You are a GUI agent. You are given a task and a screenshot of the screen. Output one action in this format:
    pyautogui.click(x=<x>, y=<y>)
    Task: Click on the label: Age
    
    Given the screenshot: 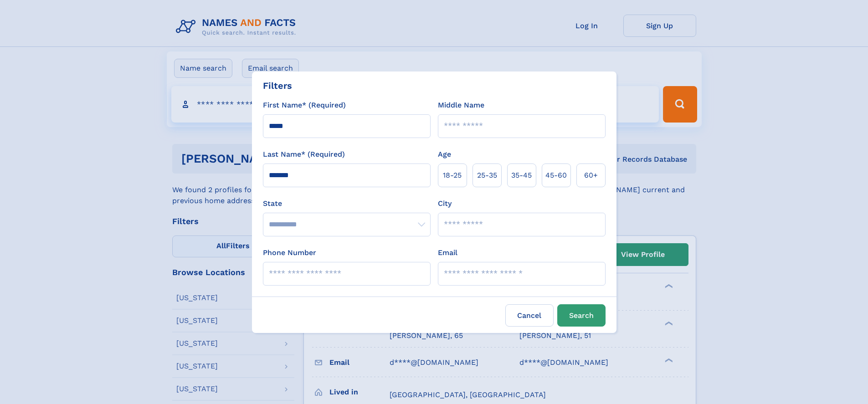 What is the action you would take?
    pyautogui.click(x=444, y=155)
    